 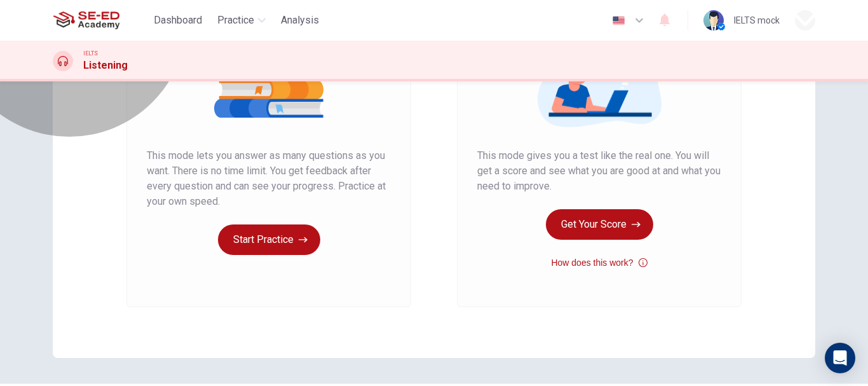 I want to click on div: Open Intercom Messenger, so click(x=840, y=358).